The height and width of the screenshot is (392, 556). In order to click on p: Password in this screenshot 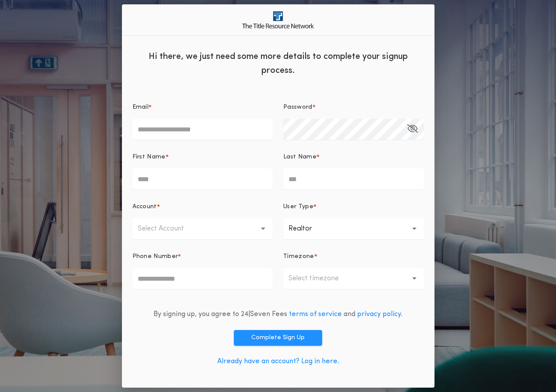, I will do `click(298, 108)`.